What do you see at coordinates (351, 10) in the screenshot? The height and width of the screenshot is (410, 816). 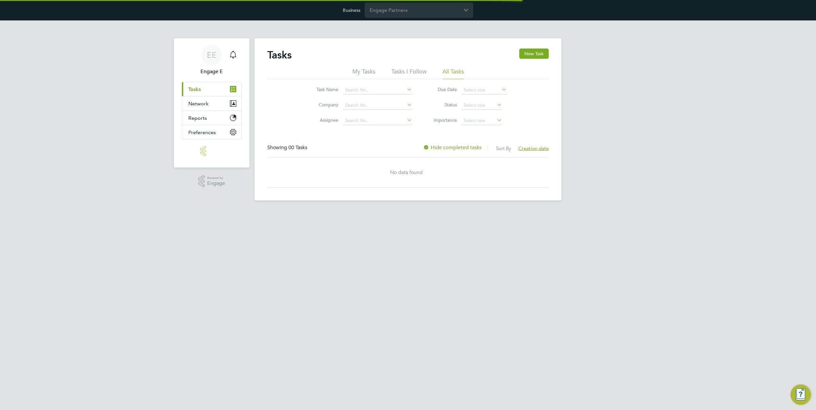 I see `label: Business` at bounding box center [351, 10].